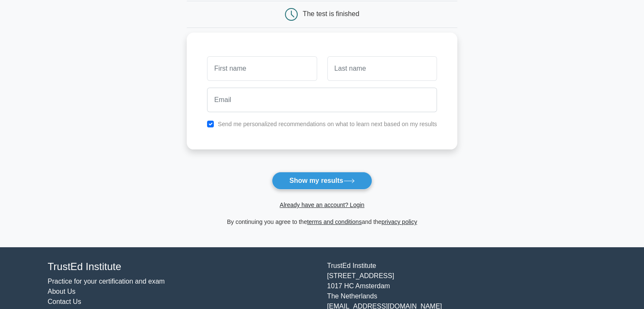  What do you see at coordinates (183, 267) in the screenshot?
I see `h4: TrustEd Institute` at bounding box center [183, 267].